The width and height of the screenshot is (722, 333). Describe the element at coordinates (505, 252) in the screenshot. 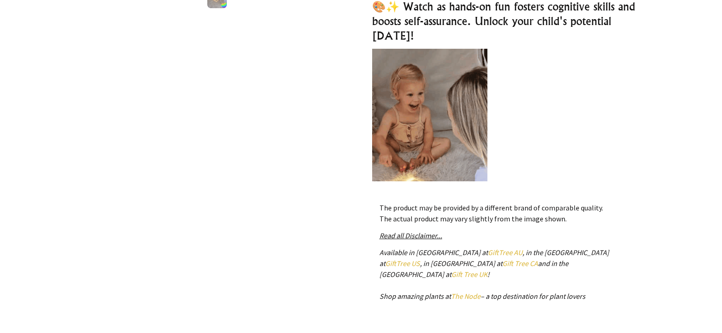

I see `a: GiftTree AU` at that location.